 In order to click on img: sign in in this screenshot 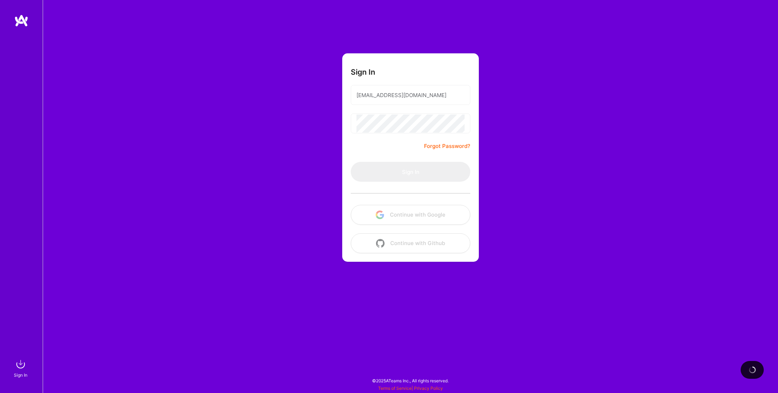, I will do `click(21, 364)`.